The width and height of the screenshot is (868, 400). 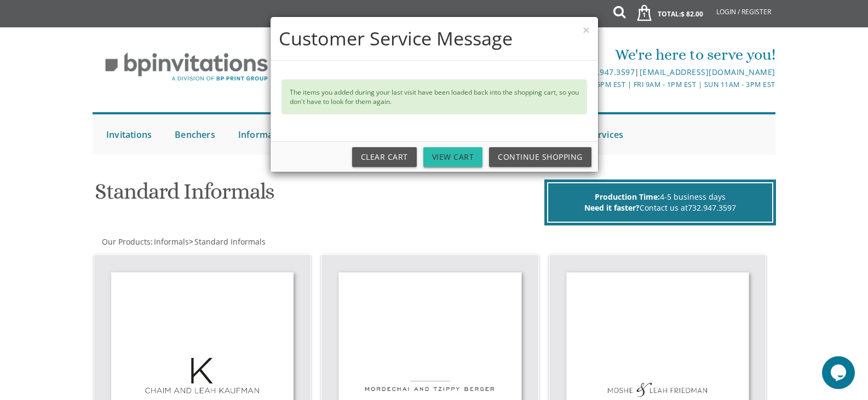 I want to click on a: Continue Shopping, so click(x=540, y=157).